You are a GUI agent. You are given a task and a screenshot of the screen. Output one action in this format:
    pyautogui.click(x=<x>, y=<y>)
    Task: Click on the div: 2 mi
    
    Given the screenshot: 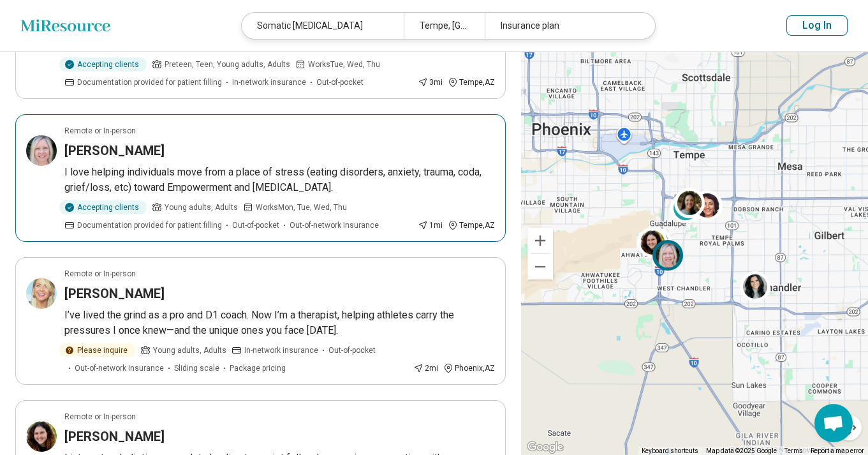 What is the action you would take?
    pyautogui.click(x=426, y=368)
    